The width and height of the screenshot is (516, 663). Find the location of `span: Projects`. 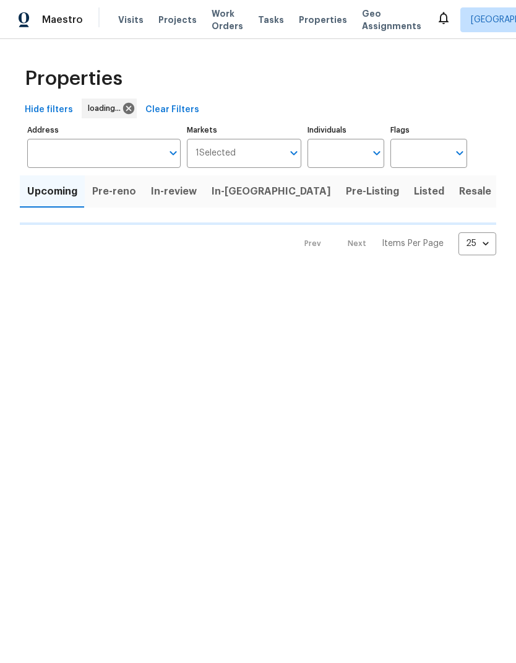

span: Projects is located at coordinates (178, 20).